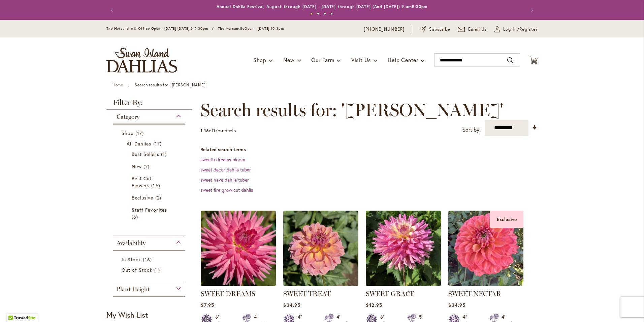 This screenshot has height=322, width=644. I want to click on button: Next, so click(531, 10).